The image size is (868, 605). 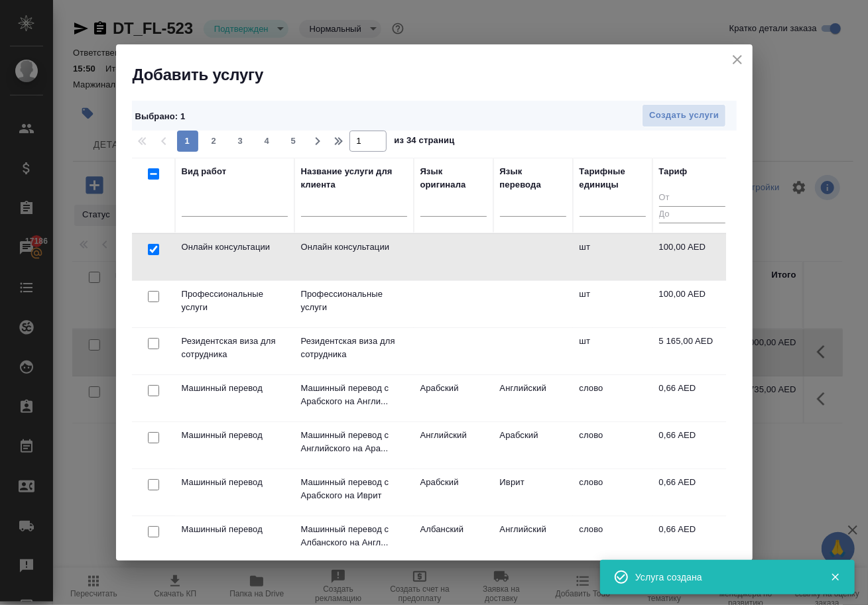 What do you see at coordinates (684, 116) in the screenshot?
I see `button: Создать услуги` at bounding box center [684, 116].